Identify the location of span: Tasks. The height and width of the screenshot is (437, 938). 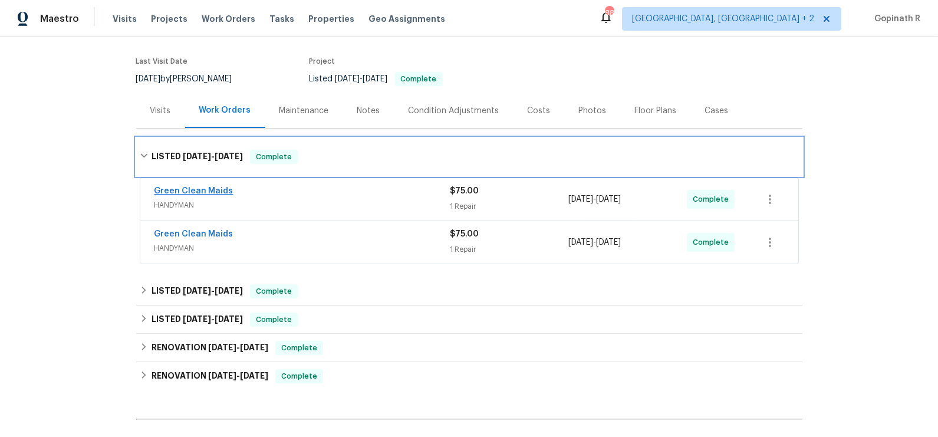
(282, 19).